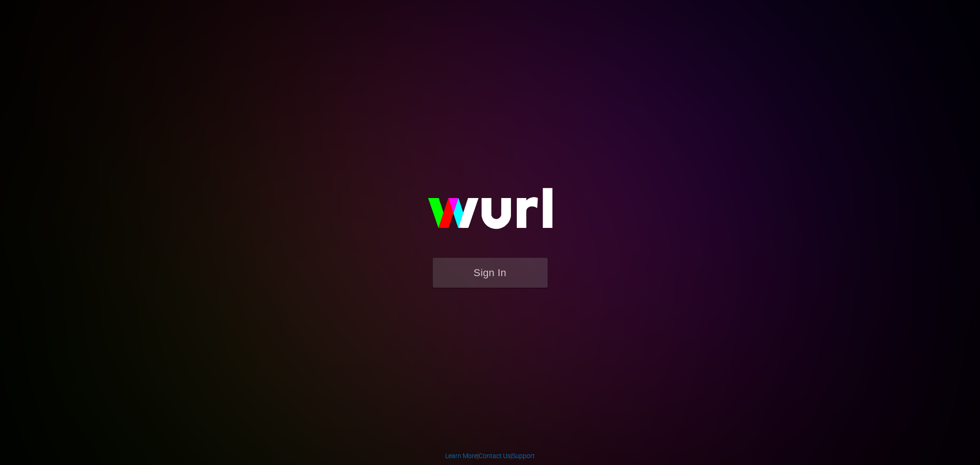 The image size is (980, 465). What do you see at coordinates (490, 213) in the screenshot?
I see `img: wurl-logo-on-black-223613ac3d8ba8fe6dc639794a292ebdb59501304c7dfd60c99c58986ef67473.svg` at bounding box center [490, 213].